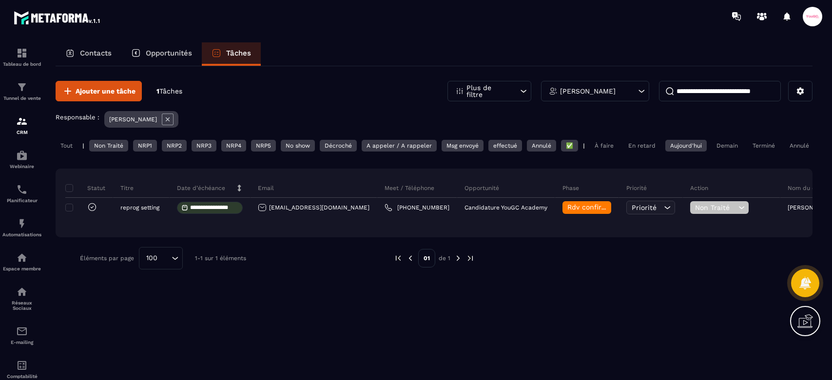  What do you see at coordinates (644, 208) in the screenshot?
I see `span: Priorité` at bounding box center [644, 208].